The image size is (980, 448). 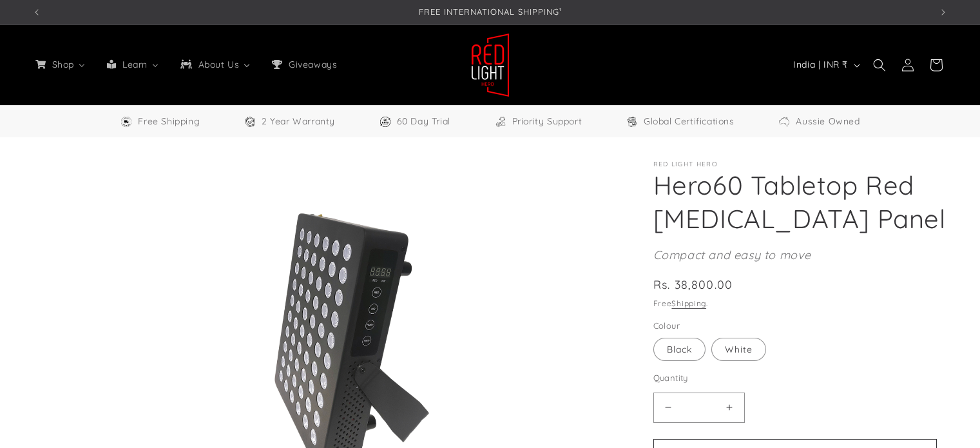 What do you see at coordinates (880, 65) in the screenshot?
I see `summary: Search` at bounding box center [880, 65].